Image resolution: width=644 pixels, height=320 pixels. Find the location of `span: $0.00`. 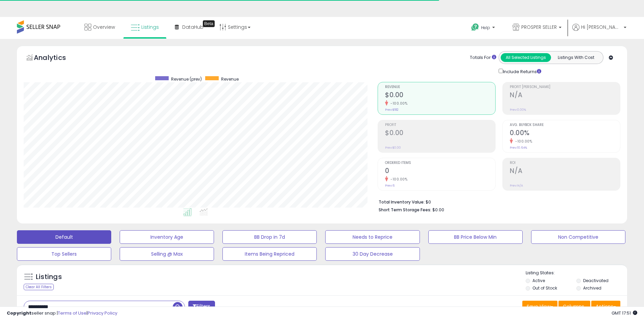

span: $0.00 is located at coordinates (438, 209).